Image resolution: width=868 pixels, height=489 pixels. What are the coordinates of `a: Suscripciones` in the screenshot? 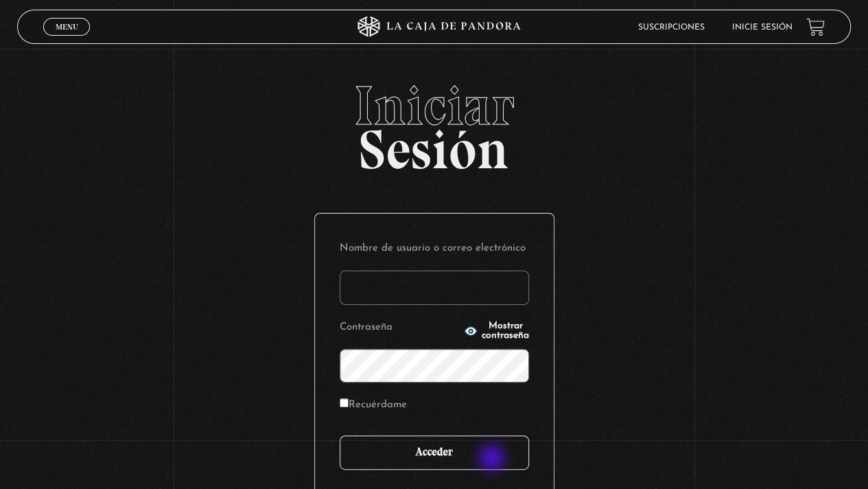 It's located at (671, 27).